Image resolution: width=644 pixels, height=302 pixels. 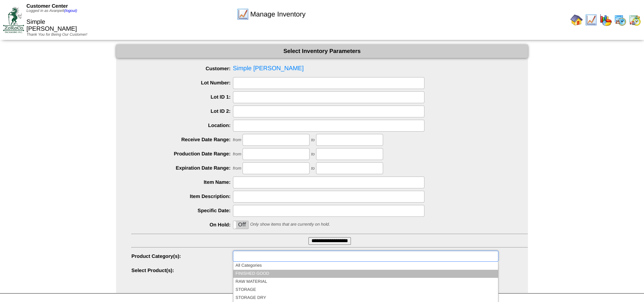 What do you see at coordinates (182, 82) in the screenshot?
I see `label: Lot Number:` at bounding box center [182, 82].